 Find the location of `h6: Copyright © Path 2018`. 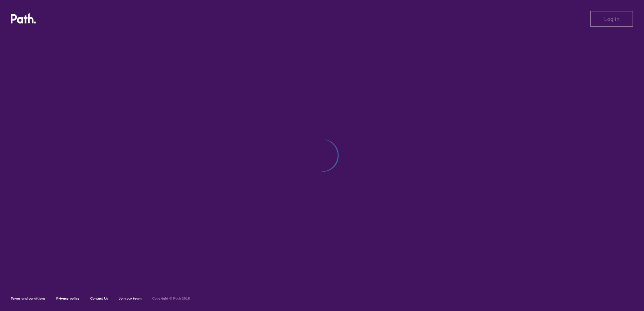

h6: Copyright © Path 2018 is located at coordinates (171, 299).